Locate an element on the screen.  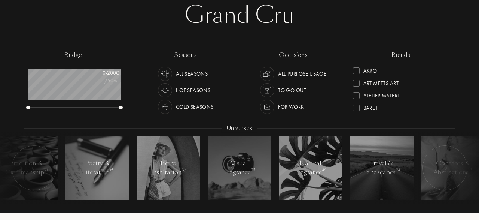
div: brands is located at coordinates (401, 55).